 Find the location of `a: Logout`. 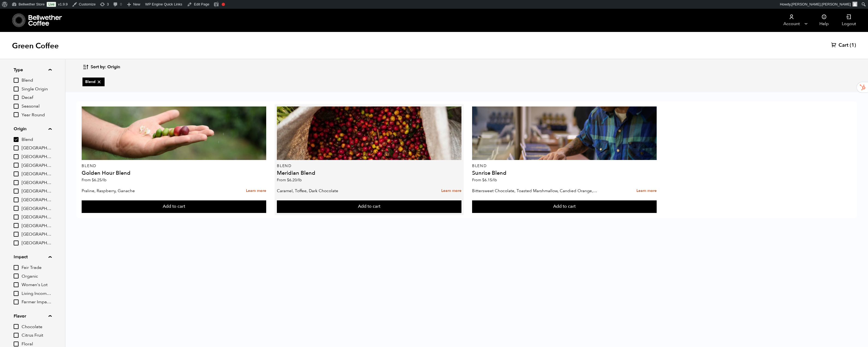

a: Logout is located at coordinates (848, 20).